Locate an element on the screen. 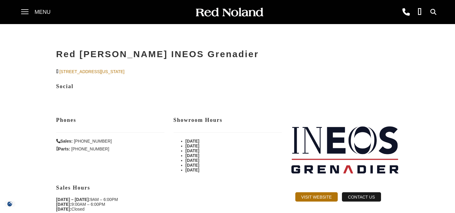 Image resolution: width=455 pixels, height=213 pixels. h3: Showroom Hours is located at coordinates (228, 120).